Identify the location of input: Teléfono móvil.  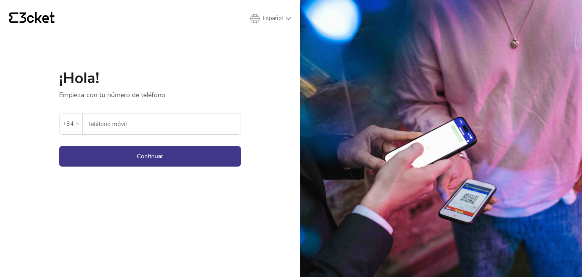
(164, 124).